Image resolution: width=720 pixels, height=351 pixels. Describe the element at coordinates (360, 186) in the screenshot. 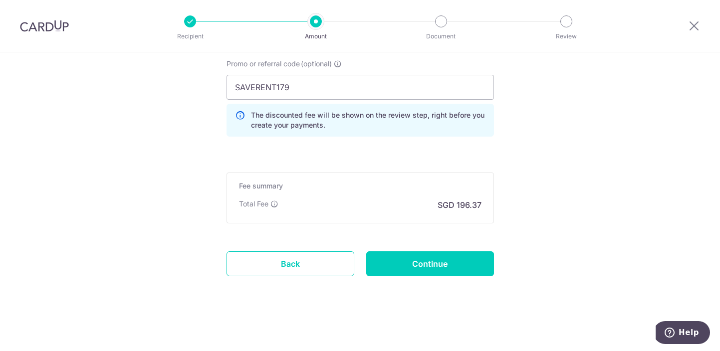

I see `h5: Fee summary` at that location.